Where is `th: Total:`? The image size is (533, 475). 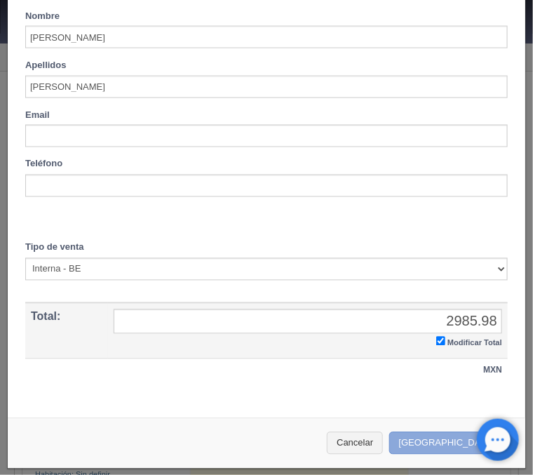 th: Total: is located at coordinates (67, 331).